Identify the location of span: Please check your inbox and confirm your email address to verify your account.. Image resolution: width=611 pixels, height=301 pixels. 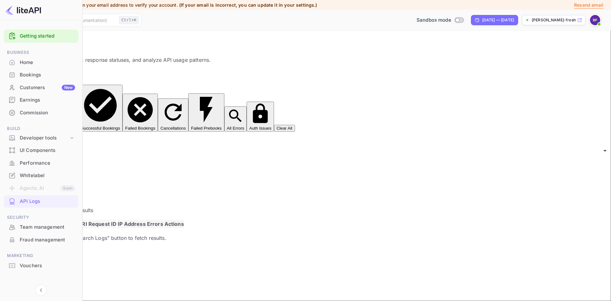
(91, 5).